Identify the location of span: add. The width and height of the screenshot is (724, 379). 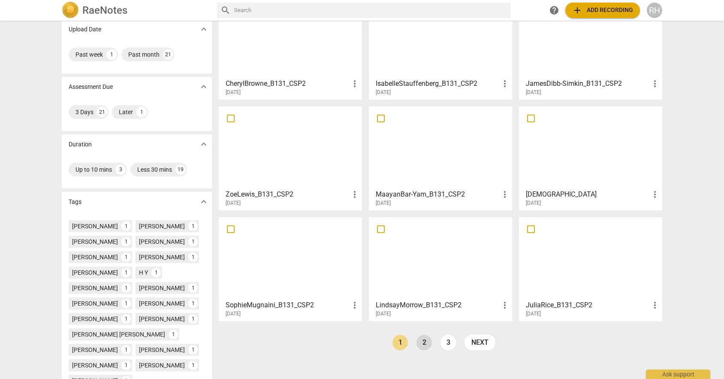
(578, 10).